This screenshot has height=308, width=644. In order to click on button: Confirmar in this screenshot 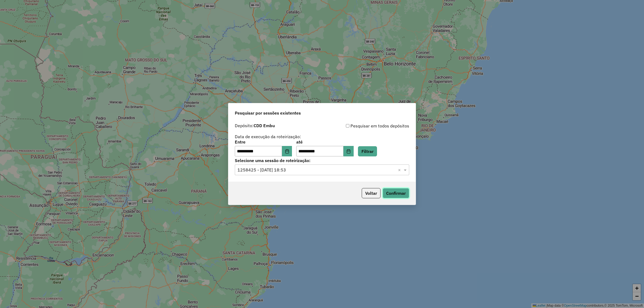, I will do `click(395, 193)`.